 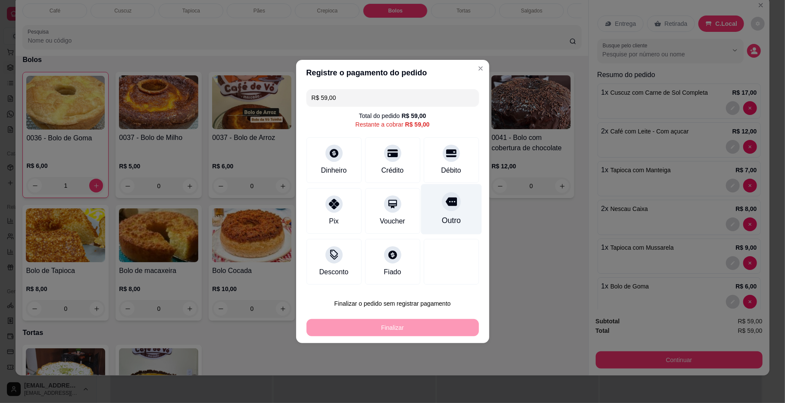 What do you see at coordinates (392, 98) in the screenshot?
I see `input: Ex.: hambúrguer de cordeiro` at bounding box center [392, 98].